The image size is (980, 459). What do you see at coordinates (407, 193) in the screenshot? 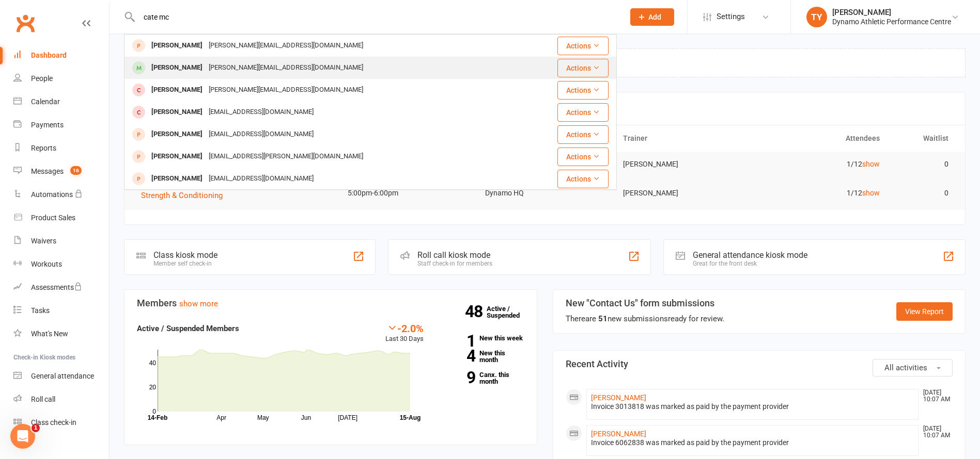
I see `td: 5:00pm-6:00pm` at bounding box center [407, 193].